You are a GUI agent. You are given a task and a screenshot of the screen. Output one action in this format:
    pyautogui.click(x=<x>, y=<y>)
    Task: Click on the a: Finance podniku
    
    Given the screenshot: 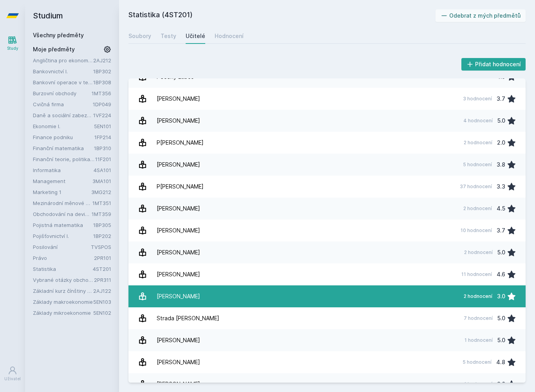 What is the action you would take?
    pyautogui.click(x=63, y=137)
    